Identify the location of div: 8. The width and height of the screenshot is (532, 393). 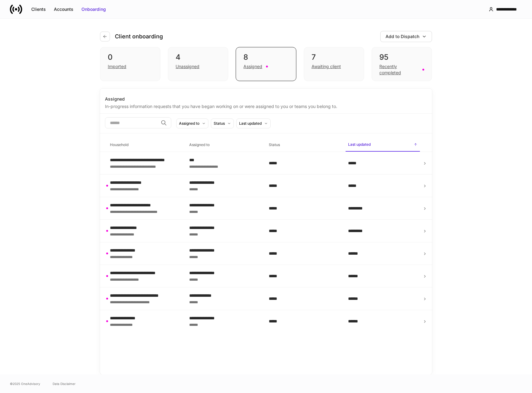
(266, 57).